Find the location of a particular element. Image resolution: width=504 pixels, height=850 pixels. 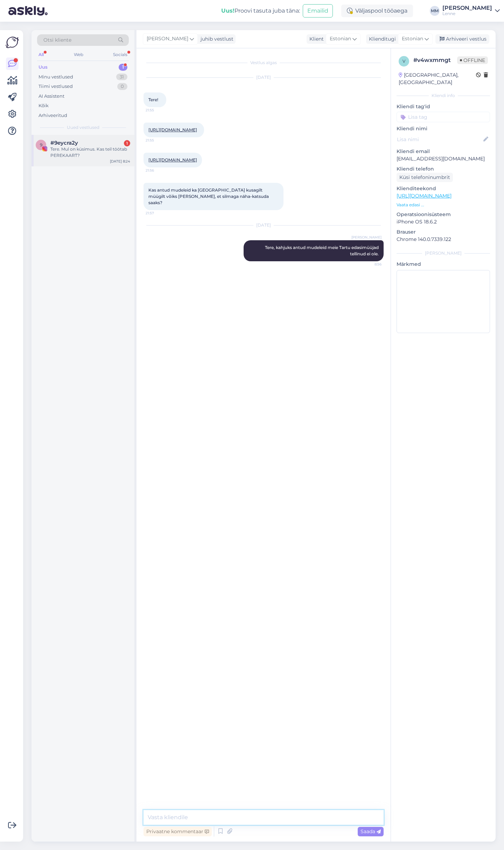

p: Kliendi nimi is located at coordinates (443, 128).